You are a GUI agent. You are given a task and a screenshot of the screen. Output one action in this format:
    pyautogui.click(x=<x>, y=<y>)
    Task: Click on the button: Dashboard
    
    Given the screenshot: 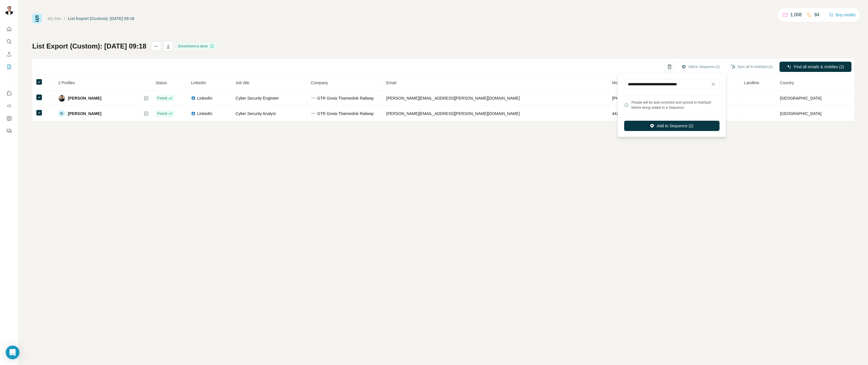 What is the action you would take?
    pyautogui.click(x=9, y=118)
    